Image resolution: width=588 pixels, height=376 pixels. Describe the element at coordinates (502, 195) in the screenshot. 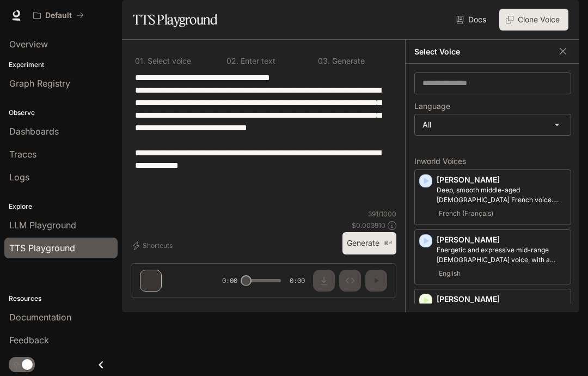

I see `p: Deep, smooth middle-aged male French voice. Composed and calm` at that location.